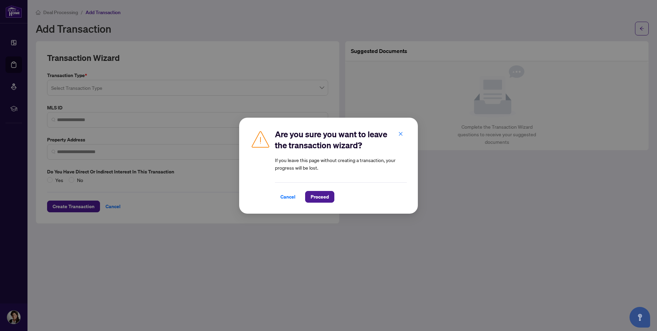  What do you see at coordinates (288, 197) in the screenshot?
I see `button: Cancel` at bounding box center [288, 197].